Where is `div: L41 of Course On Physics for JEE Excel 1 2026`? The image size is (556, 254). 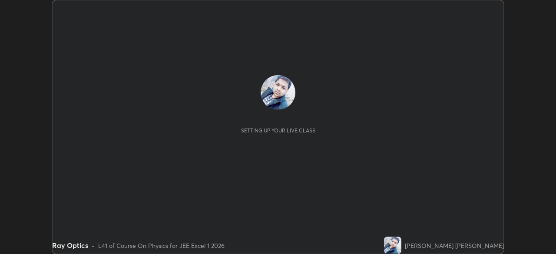 div: L41 of Course On Physics for JEE Excel 1 2026 is located at coordinates (161, 245).